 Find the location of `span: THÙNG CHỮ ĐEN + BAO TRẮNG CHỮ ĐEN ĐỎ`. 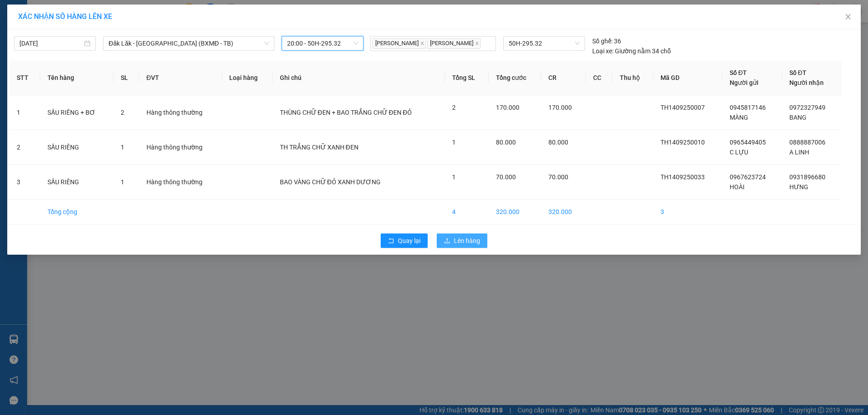

span: THÙNG CHỮ ĐEN + BAO TRẮNG CHỮ ĐEN ĐỎ is located at coordinates (346, 113).